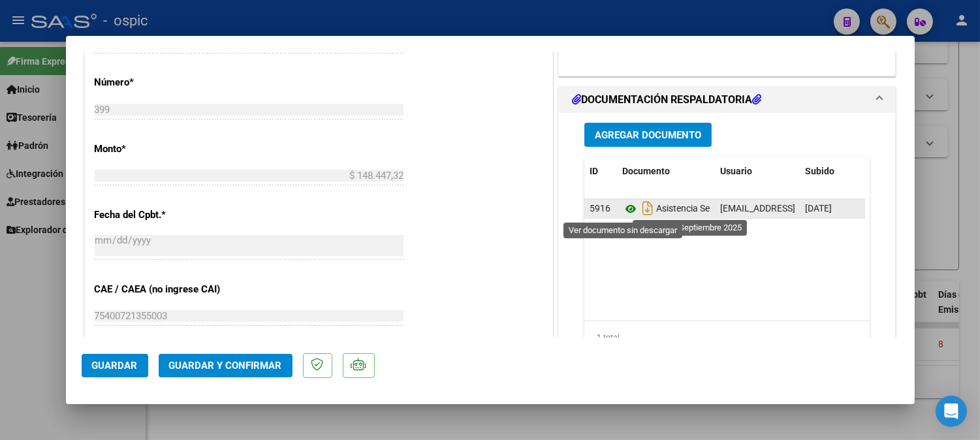 This screenshot has width=980, height=440. What do you see at coordinates (162, 215) in the screenshot?
I see `p: Fecha del Cpbt.` at bounding box center [162, 215].